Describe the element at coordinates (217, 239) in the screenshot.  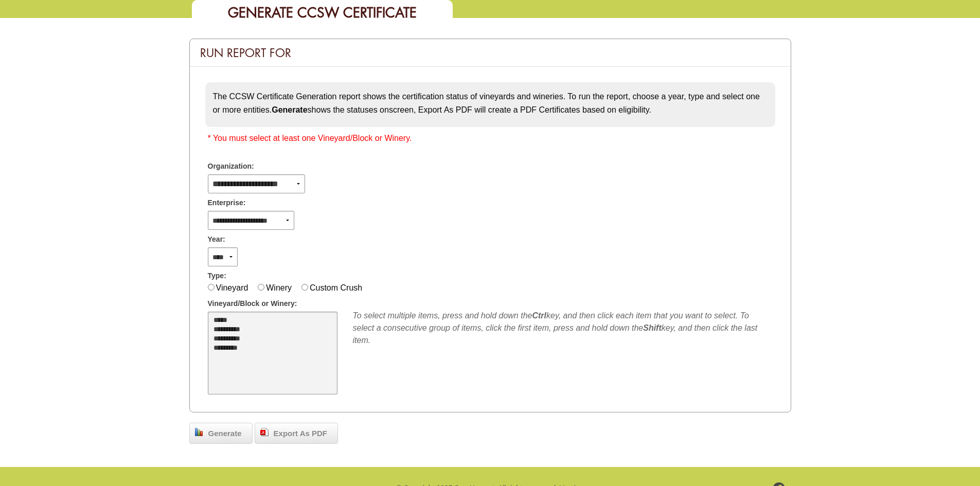
I see `span: Year:` at that location.